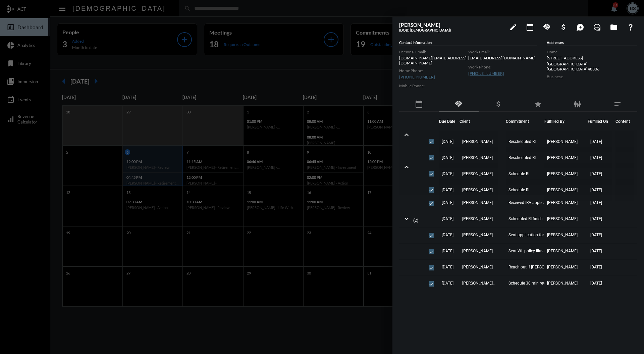  Describe the element at coordinates (581, 27) in the screenshot. I see `button: Add Mention` at that location.